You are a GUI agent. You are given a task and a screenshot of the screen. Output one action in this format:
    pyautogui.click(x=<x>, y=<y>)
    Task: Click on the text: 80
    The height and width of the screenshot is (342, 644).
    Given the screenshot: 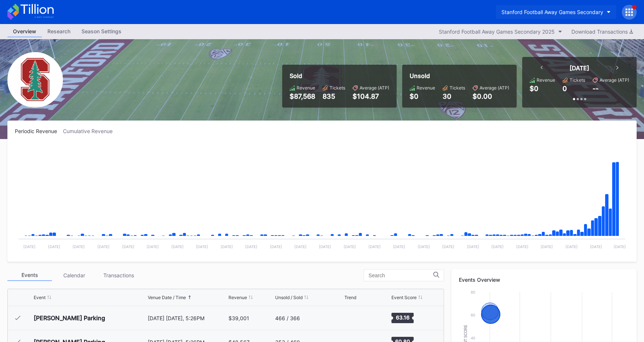 What is the action you would take?
    pyautogui.click(x=473, y=292)
    